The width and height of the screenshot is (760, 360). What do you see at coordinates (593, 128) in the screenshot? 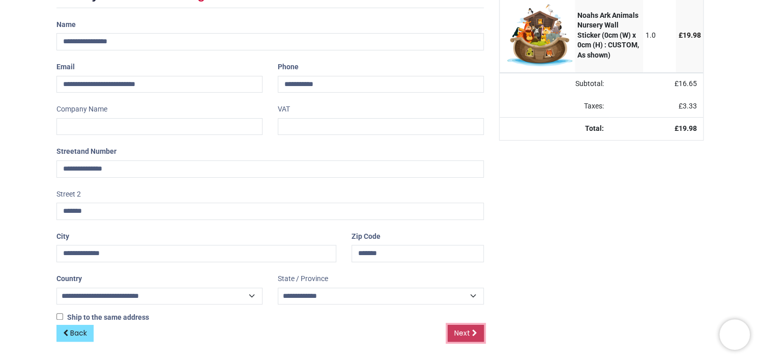
I see `strong: Total:` at bounding box center [593, 128].